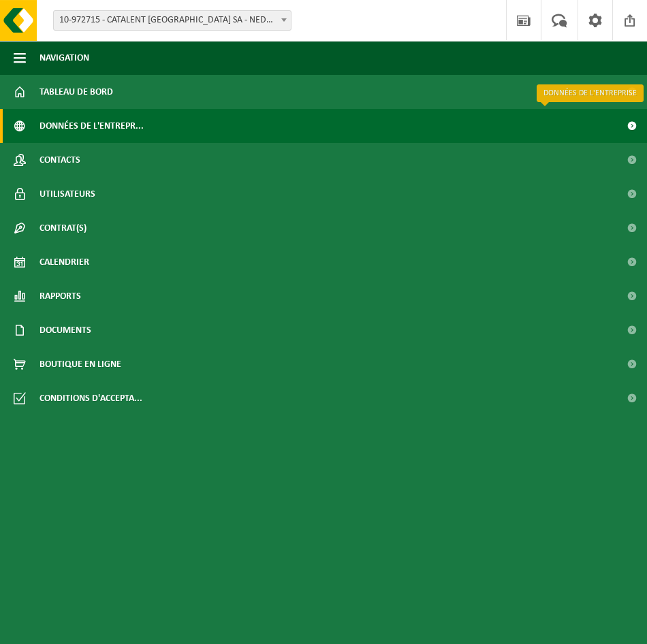 The height and width of the screenshot is (644, 647). What do you see at coordinates (60, 297) in the screenshot?
I see `span: Rapports` at bounding box center [60, 297].